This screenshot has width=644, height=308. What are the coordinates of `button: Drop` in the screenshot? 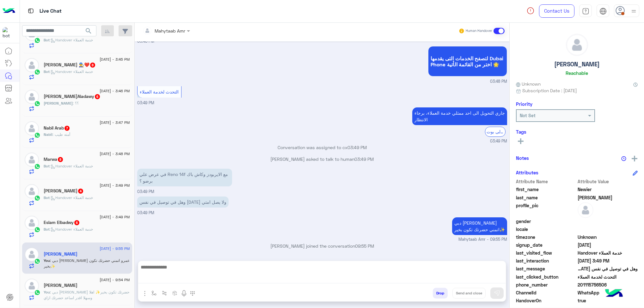 It's located at (440, 293).